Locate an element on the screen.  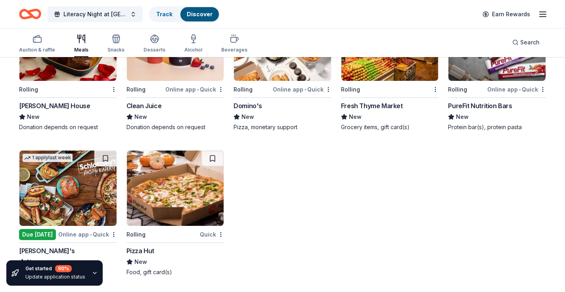
div: Quick is located at coordinates (212, 234).